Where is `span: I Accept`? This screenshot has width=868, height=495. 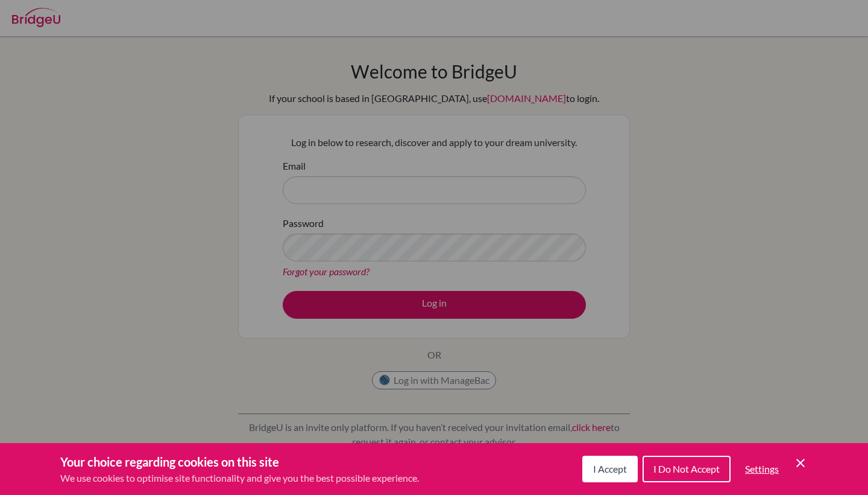 span: I Accept is located at coordinates (610, 468).